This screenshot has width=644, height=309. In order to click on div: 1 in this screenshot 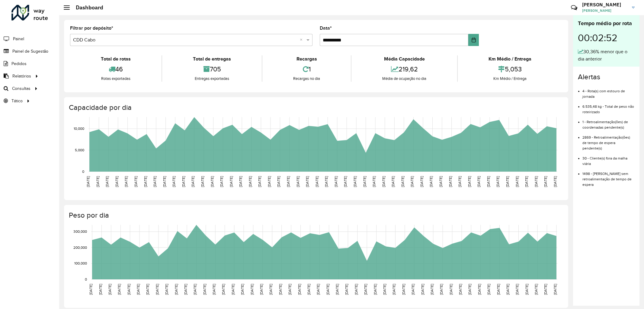, I will do `click(306, 69)`.